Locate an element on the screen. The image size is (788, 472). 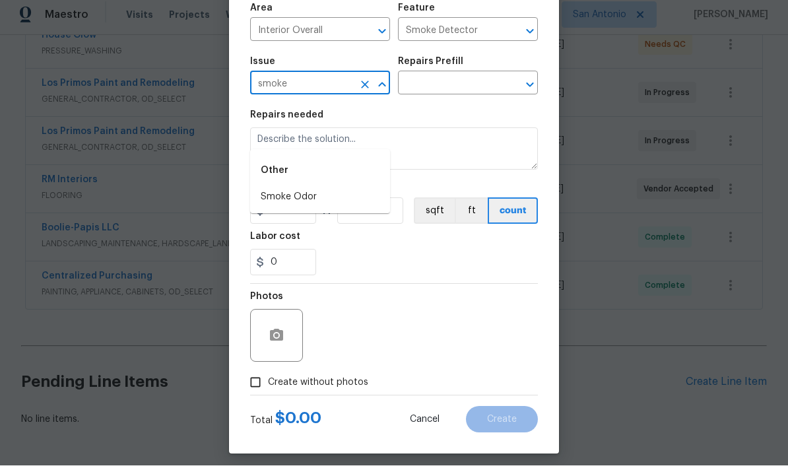
div: Other is located at coordinates (320, 177).